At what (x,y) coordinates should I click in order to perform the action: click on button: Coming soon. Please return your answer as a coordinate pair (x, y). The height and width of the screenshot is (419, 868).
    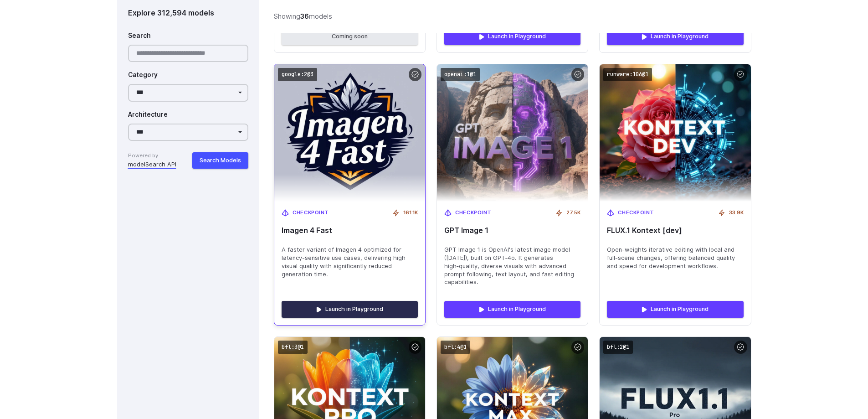
    Looking at the image, I should click on (349, 36).